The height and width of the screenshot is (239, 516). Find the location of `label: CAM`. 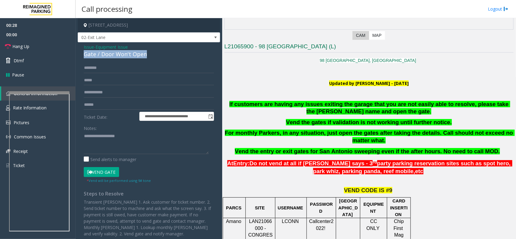

label: CAM is located at coordinates (361, 35).